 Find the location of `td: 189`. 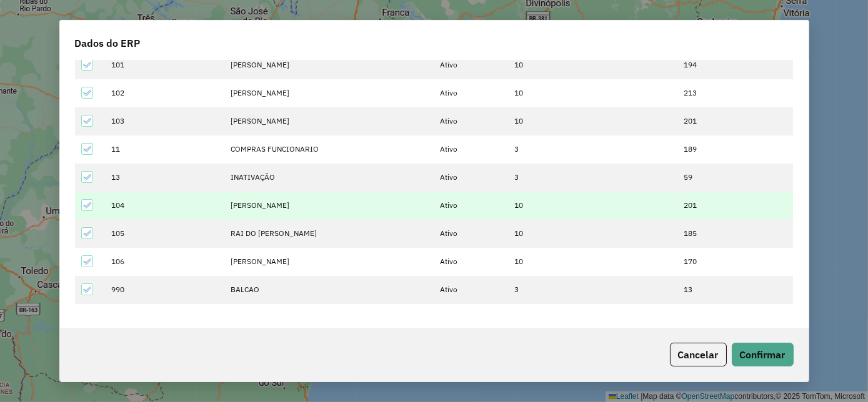

td: 189 is located at coordinates (735, 149).